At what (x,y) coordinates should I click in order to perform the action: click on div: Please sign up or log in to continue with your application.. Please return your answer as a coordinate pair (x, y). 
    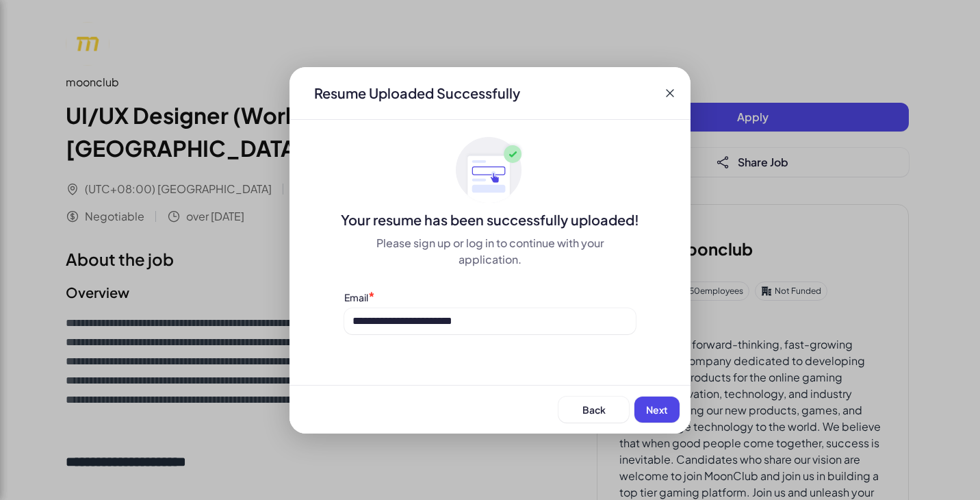
    Looking at the image, I should click on (490, 251).